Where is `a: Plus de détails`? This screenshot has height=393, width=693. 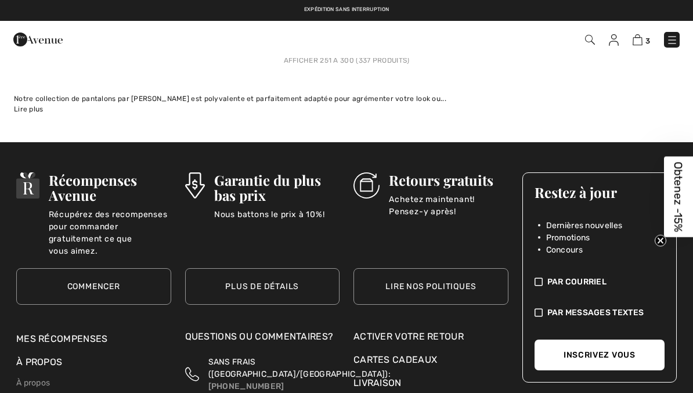
a: Plus de détails is located at coordinates (262, 286).